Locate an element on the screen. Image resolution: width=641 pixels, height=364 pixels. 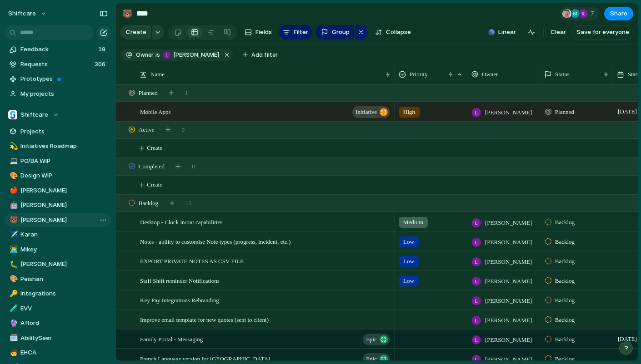
span: My projects is located at coordinates (64, 94).